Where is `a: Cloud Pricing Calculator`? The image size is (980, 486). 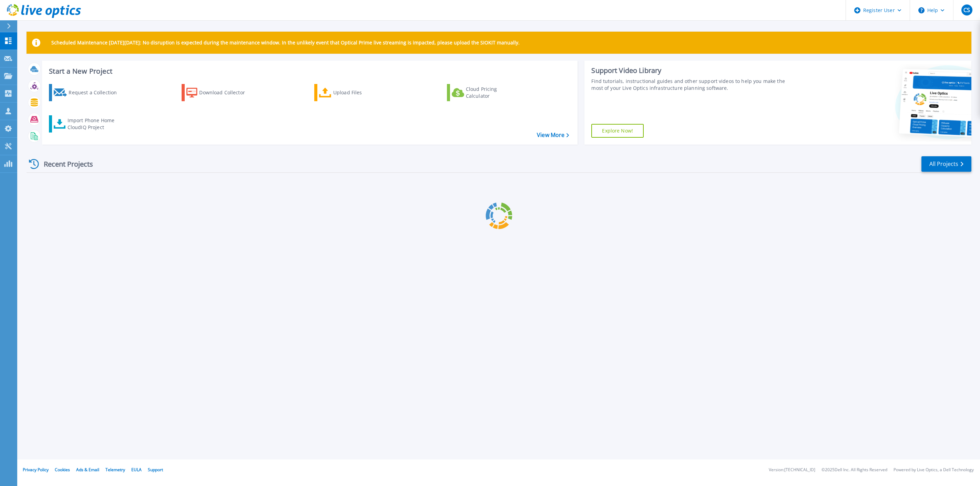 a: Cloud Pricing Calculator is located at coordinates (485, 93).